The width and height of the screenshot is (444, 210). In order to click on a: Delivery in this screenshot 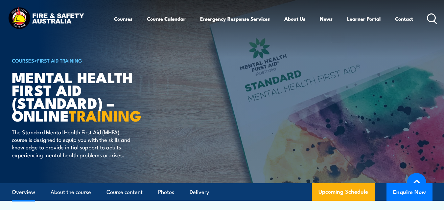, I will do `click(199, 192)`.